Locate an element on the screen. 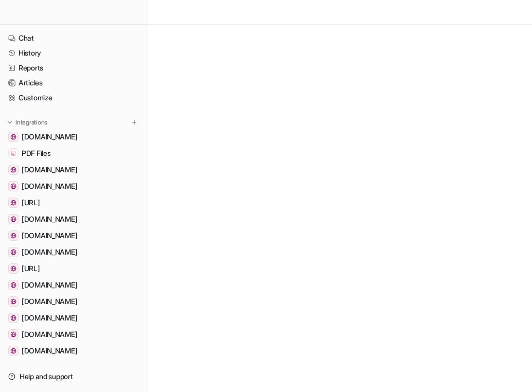 The width and height of the screenshot is (532, 392). img: www.eesel.ai is located at coordinates (13, 269).